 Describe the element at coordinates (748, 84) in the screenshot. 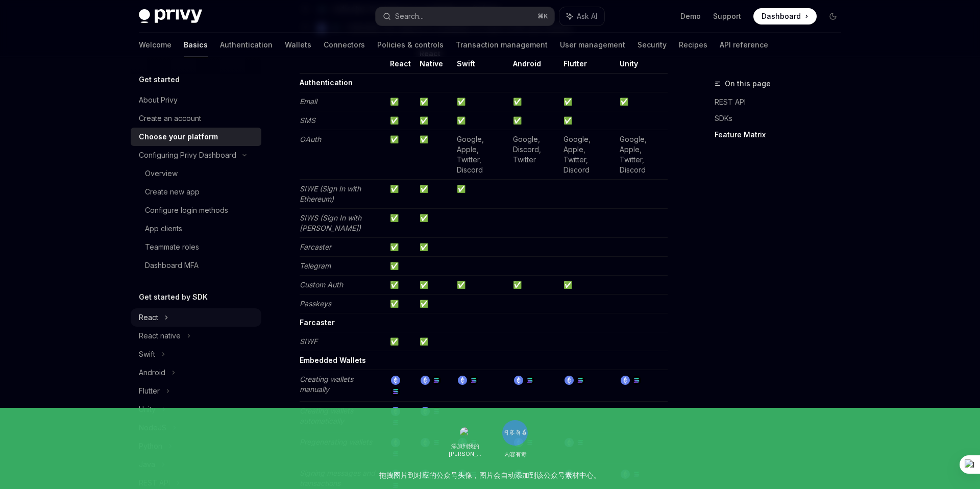

I see `span: On this page` at that location.